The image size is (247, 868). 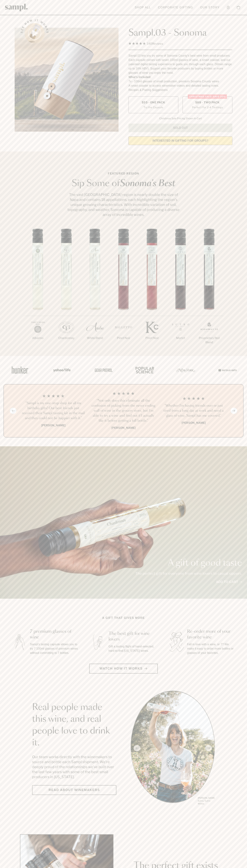 I want to click on h2: A gift that gives more, so click(x=124, y=618).